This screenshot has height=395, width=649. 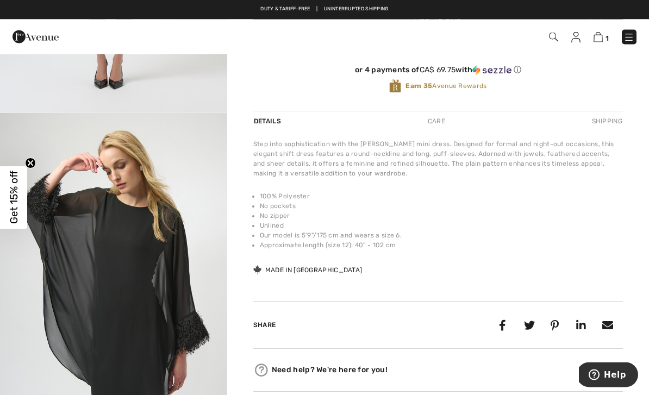 I want to click on button: Close teaser, so click(x=30, y=163).